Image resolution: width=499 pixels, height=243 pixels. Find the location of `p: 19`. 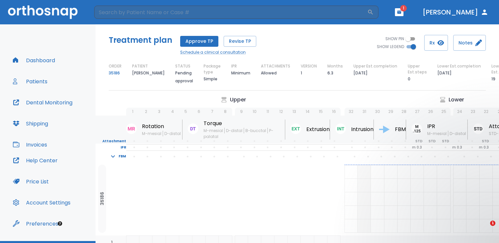

p: 19 is located at coordinates (493, 79).